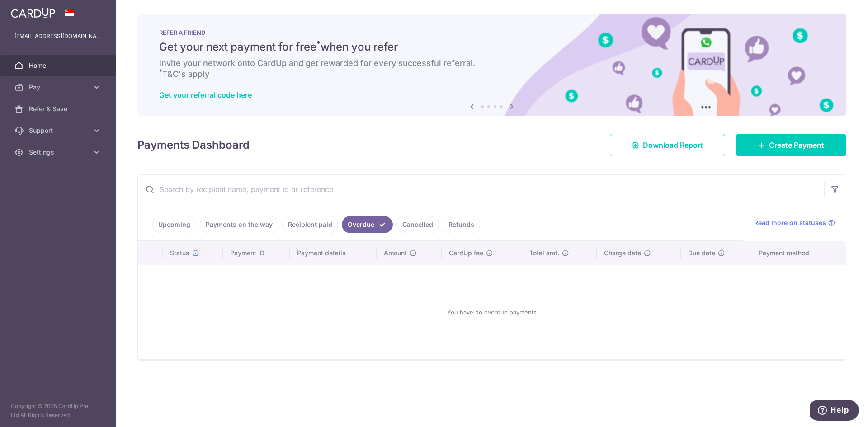 The height and width of the screenshot is (427, 868). I want to click on a: Refunds, so click(461, 225).